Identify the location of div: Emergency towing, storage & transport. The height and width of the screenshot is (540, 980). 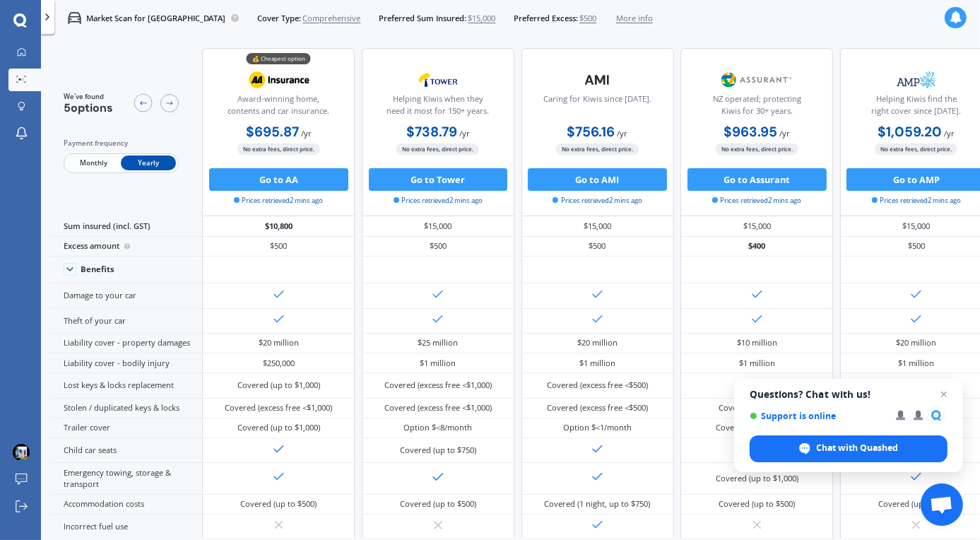
(126, 478).